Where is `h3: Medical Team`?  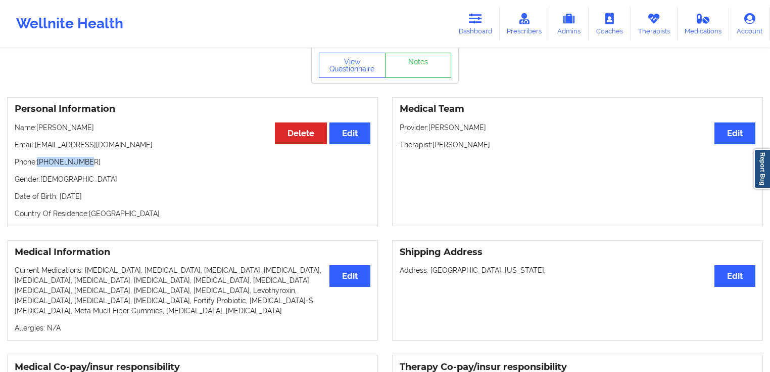 h3: Medical Team is located at coordinates (578, 109).